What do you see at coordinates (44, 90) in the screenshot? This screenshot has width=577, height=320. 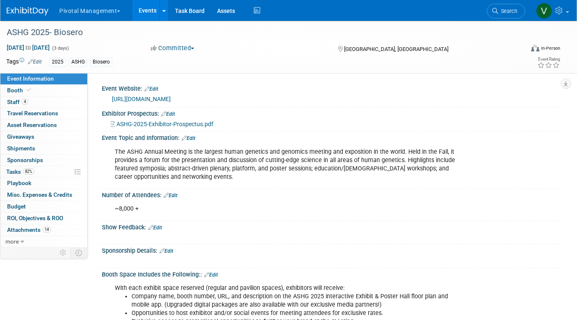 I see `a: Booth` at bounding box center [44, 90].